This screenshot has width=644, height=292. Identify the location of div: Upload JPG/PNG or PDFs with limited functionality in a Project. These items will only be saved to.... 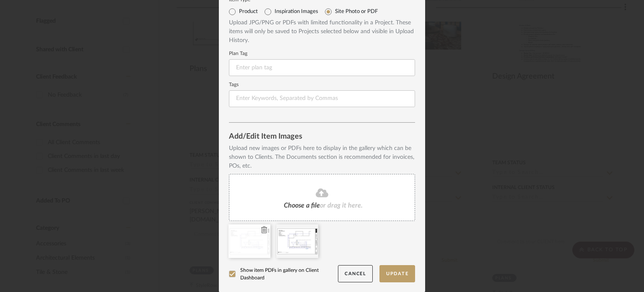
(322, 31).